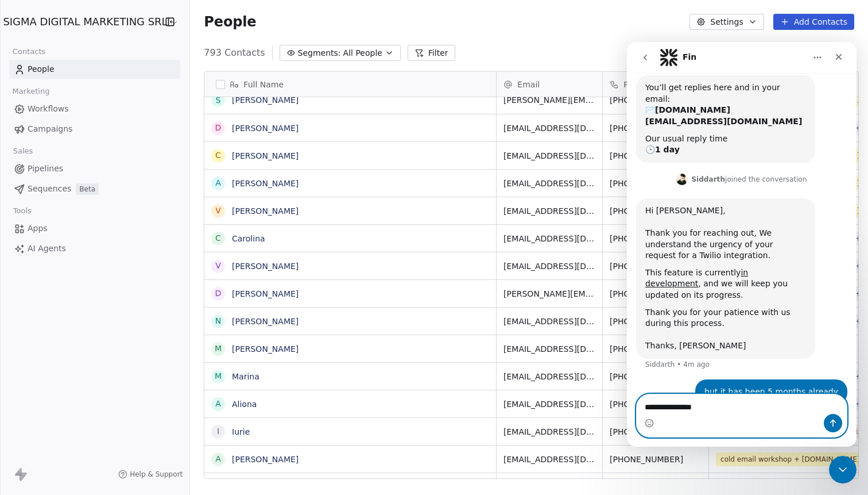 The width and height of the screenshot is (868, 495). I want to click on a: AI Agents, so click(95, 248).